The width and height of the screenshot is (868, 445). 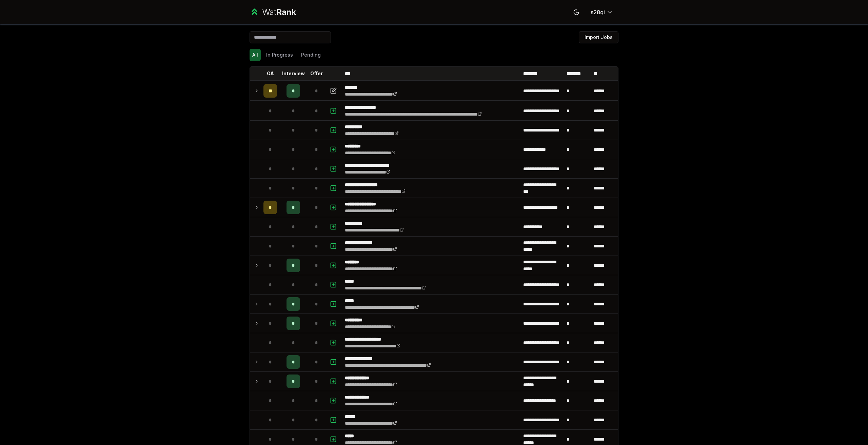 I want to click on button: s28qi, so click(x=602, y=12).